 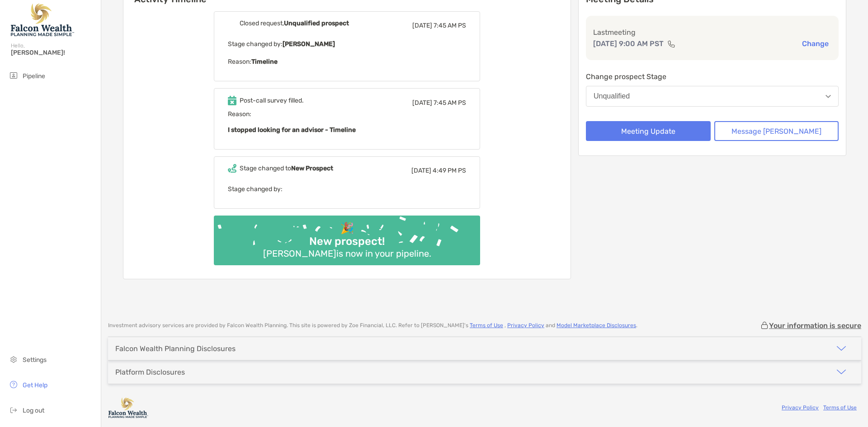 What do you see at coordinates (264, 61) in the screenshot?
I see `b: Timeline` at bounding box center [264, 61].